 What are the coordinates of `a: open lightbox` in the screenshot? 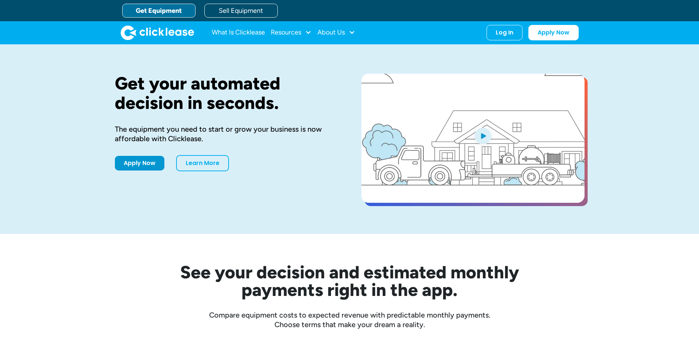 It's located at (473, 138).